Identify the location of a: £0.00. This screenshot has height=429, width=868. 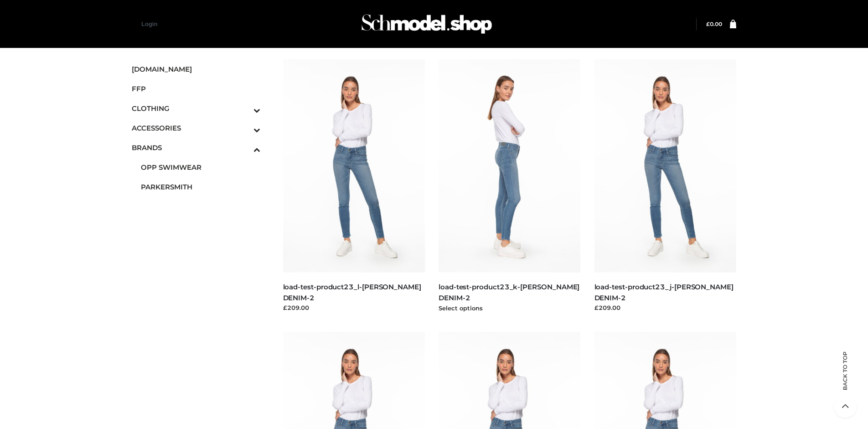
(714, 24).